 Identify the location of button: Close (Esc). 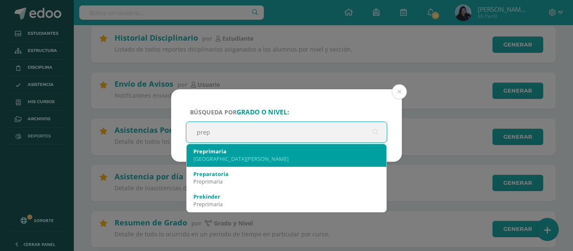
(400, 92).